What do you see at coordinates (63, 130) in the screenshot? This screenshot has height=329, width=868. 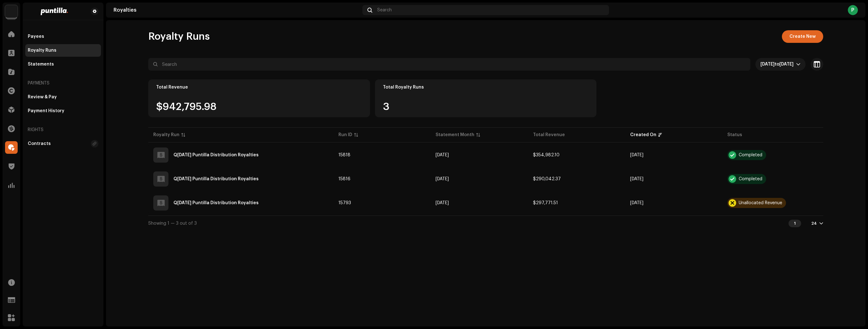 I see `re-a-nav-header: Rights` at bounding box center [63, 130].